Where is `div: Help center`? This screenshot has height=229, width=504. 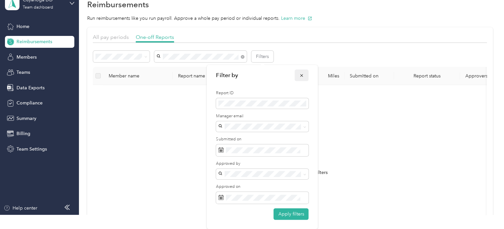
div: Help center is located at coordinates (20, 208).